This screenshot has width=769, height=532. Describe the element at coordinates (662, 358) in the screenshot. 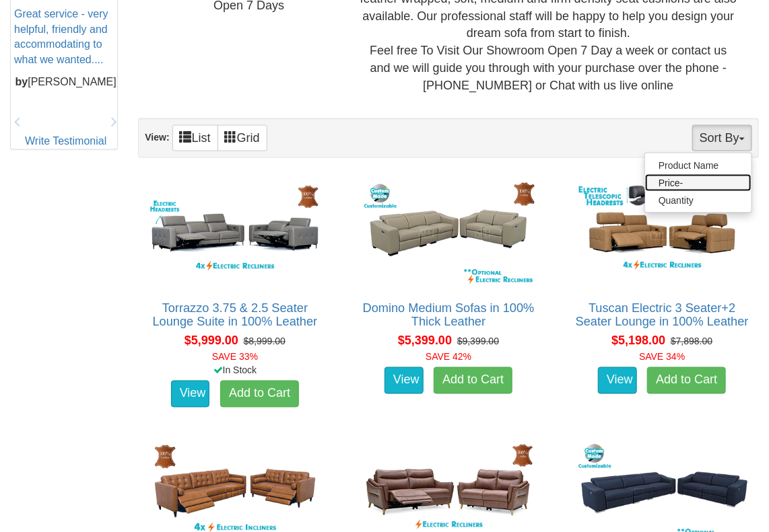

I see `font: SAVE 34%` at that location.